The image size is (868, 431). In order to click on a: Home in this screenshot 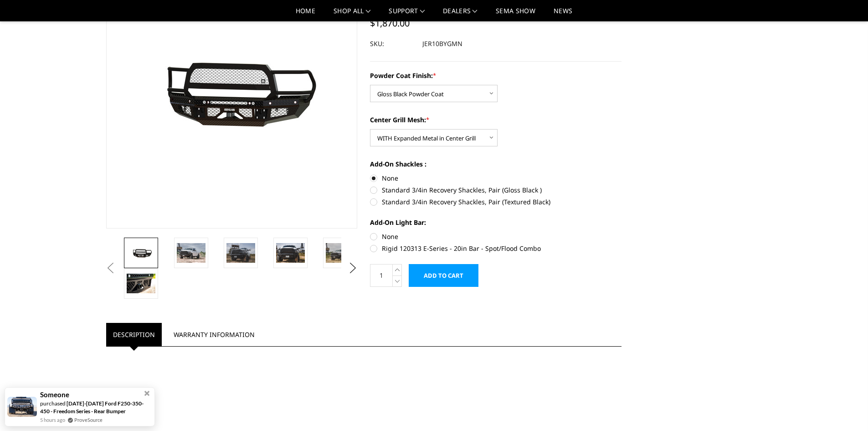, I will do `click(305, 14)`.